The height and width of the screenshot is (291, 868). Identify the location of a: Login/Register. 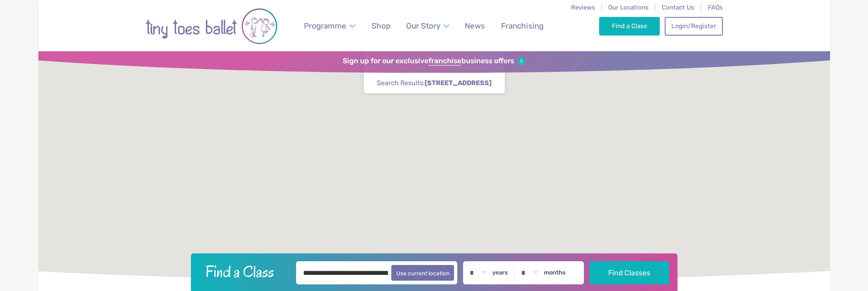
(693, 26).